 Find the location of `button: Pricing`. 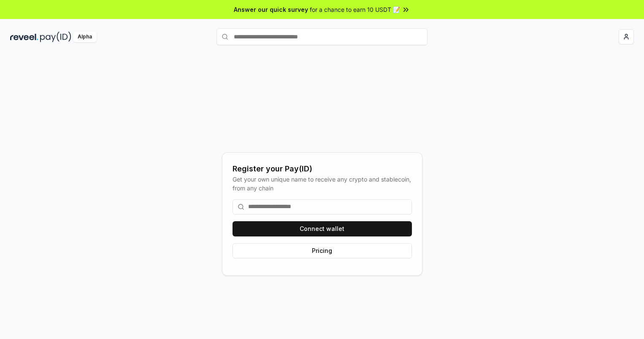

button: Pricing is located at coordinates (322, 251).